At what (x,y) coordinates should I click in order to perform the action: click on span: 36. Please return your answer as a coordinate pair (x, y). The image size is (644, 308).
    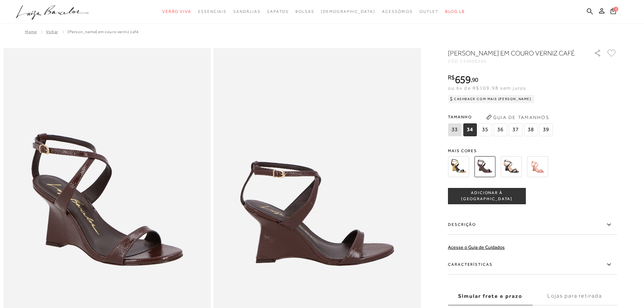
    Looking at the image, I should click on (500, 130).